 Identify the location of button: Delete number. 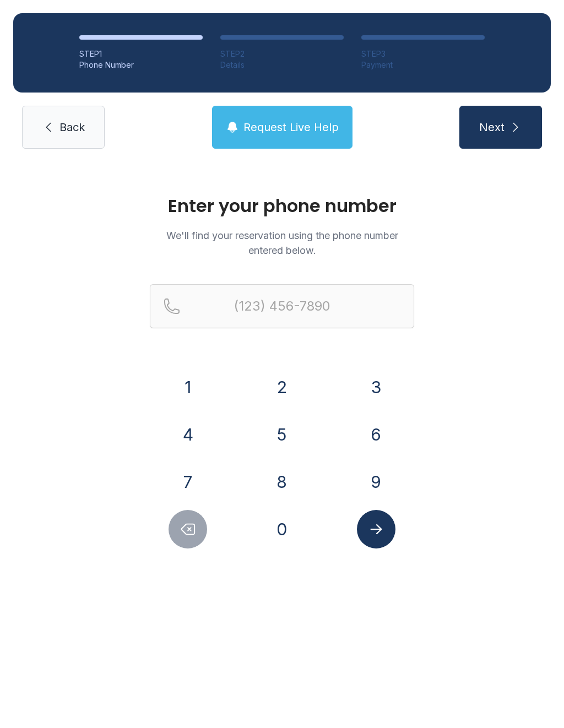
(188, 529).